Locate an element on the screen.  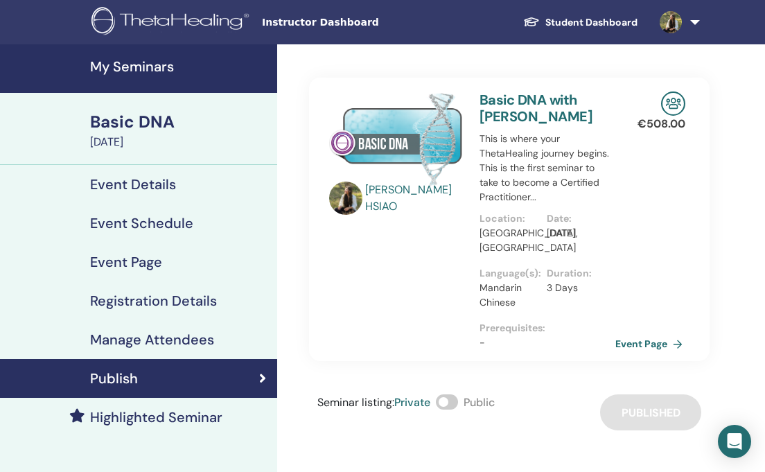
p: This is where your ThetaHealing journey begins. This is the first seminar to take to become a Cer... is located at coordinates (546, 168).